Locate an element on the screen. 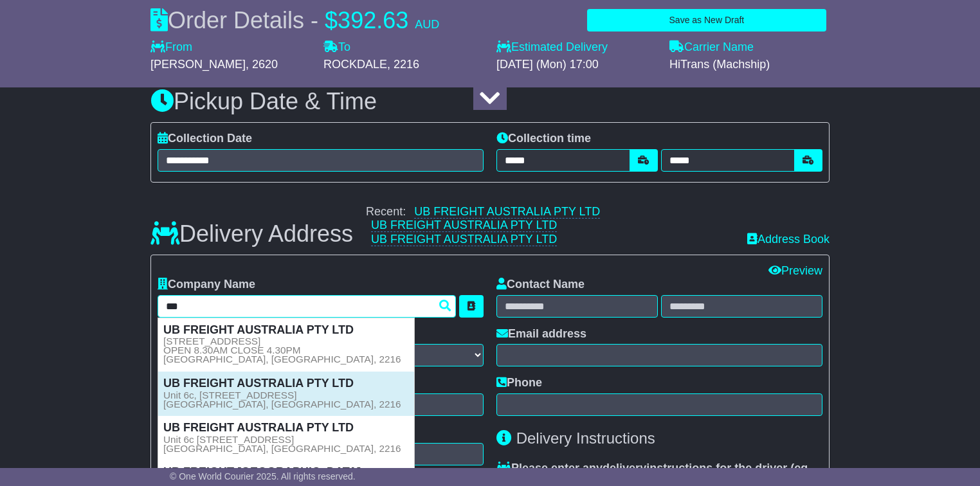  span: , 2216 is located at coordinates (403, 64).